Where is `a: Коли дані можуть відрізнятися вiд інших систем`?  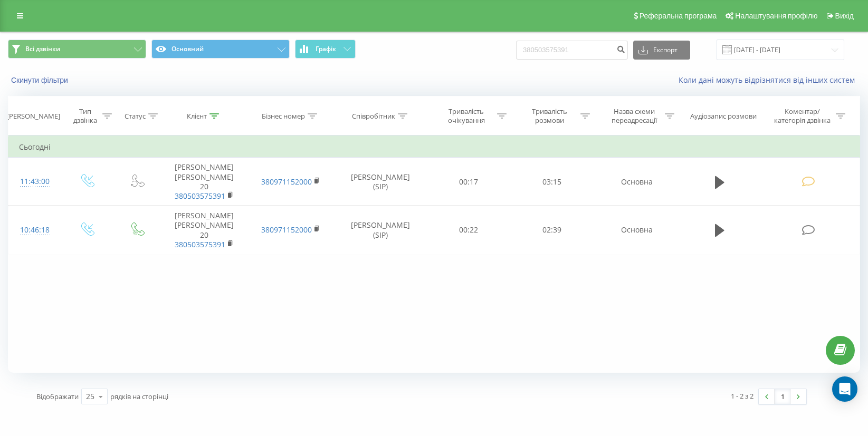 a: Коли дані можуть відрізнятися вiд інших систем is located at coordinates (770, 80).